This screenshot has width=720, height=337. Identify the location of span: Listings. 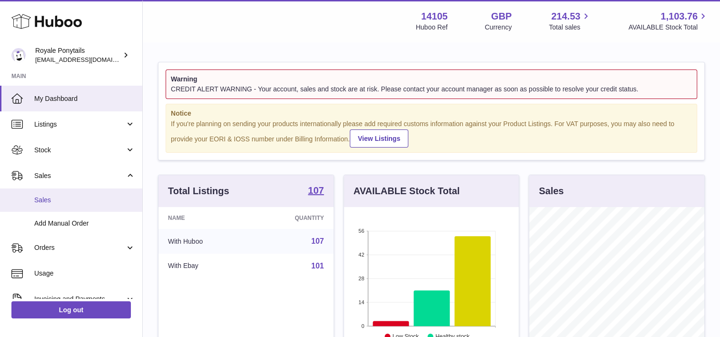
(79, 124).